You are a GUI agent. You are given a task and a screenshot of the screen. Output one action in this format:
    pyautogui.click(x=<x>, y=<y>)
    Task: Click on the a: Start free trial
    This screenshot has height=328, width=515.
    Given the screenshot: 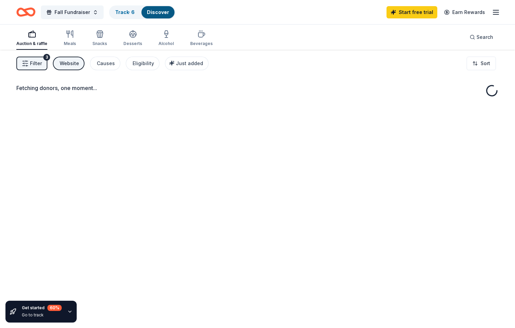 What is the action you would take?
    pyautogui.click(x=412, y=12)
    